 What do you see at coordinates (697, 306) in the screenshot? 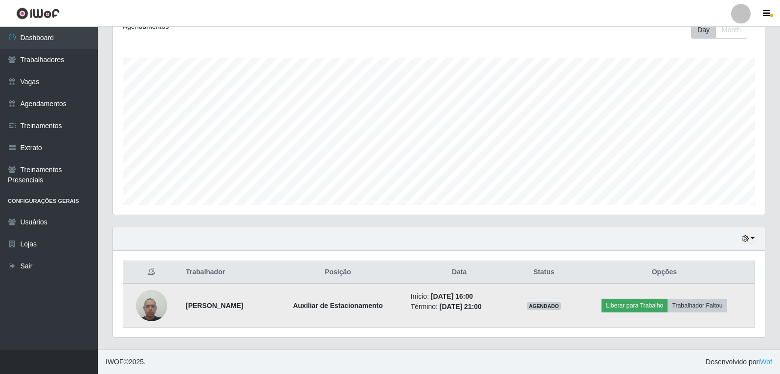
I see `button: Trabalhador Faltou` at bounding box center [697, 306].